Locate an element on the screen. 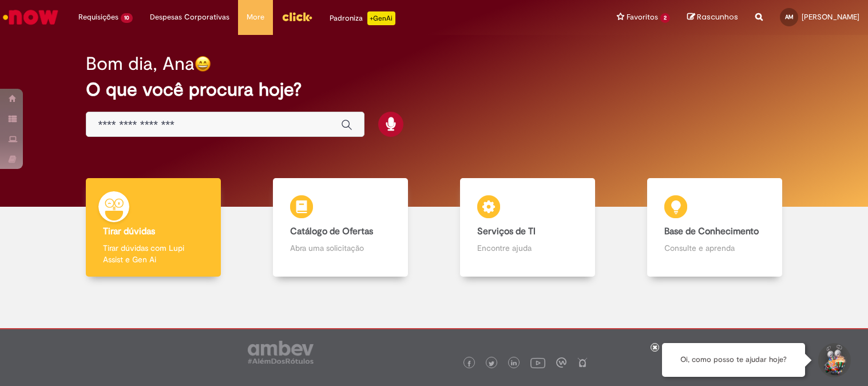  p: Encontre ajuda is located at coordinates (528, 248).